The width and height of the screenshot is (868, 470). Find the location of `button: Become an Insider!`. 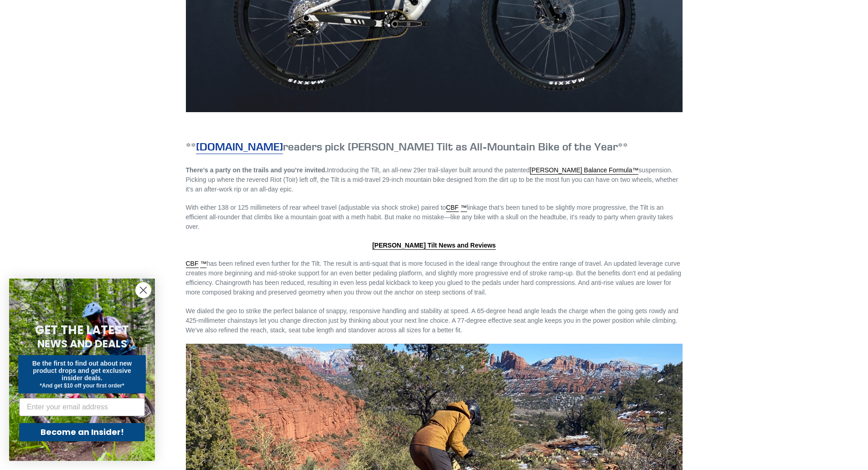

button: Become an Insider! is located at coordinates (82, 432).